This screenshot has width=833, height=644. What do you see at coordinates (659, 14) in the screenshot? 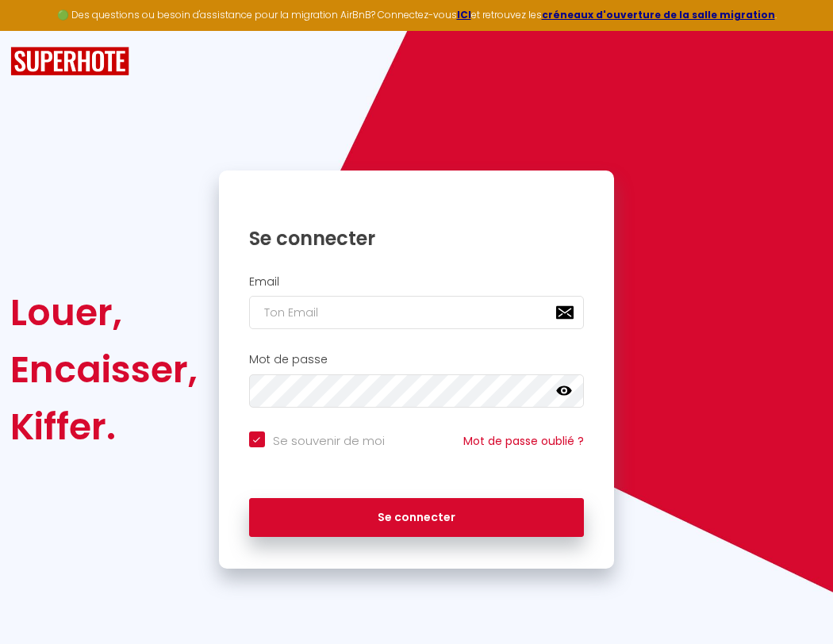
I see `a: créneaux d'ouverture de la salle migration` at bounding box center [659, 14].